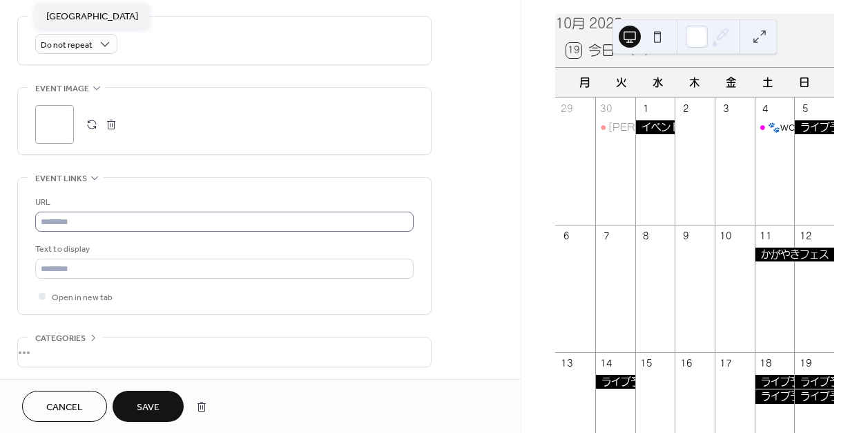  What do you see at coordinates (656, 127) in the screenshot?
I see `div: イベント予定` at bounding box center [656, 127].